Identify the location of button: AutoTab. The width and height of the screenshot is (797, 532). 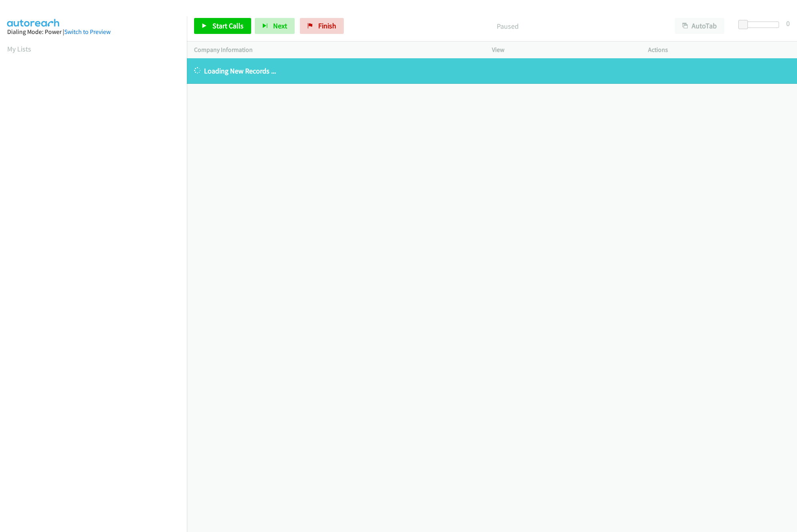
(699, 26).